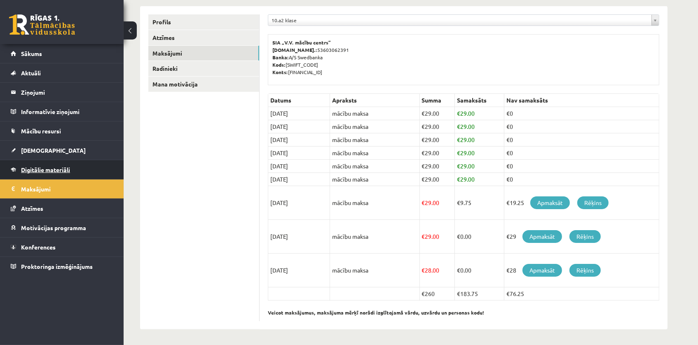  Describe the element at coordinates (62, 54) in the screenshot. I see `a: Sākums` at that location.